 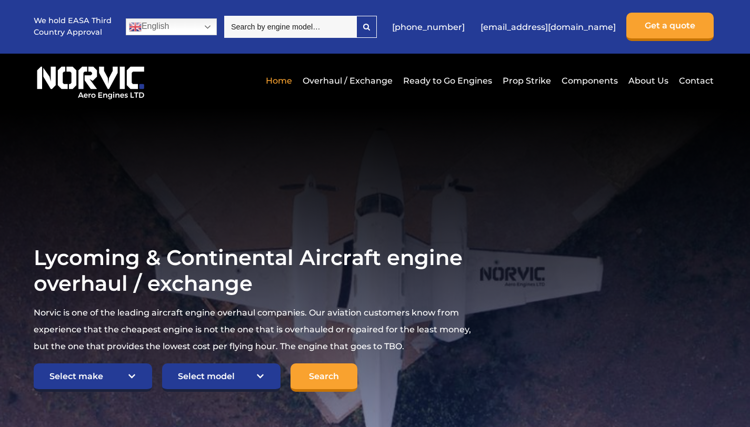 I want to click on p: We hold EASA Third Country Approval, so click(x=73, y=26).